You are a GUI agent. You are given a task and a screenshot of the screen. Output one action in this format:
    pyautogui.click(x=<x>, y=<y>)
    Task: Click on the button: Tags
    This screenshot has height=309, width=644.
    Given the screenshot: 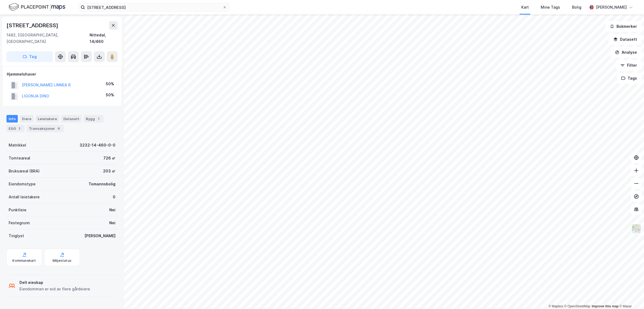 What is the action you would take?
    pyautogui.click(x=629, y=78)
    